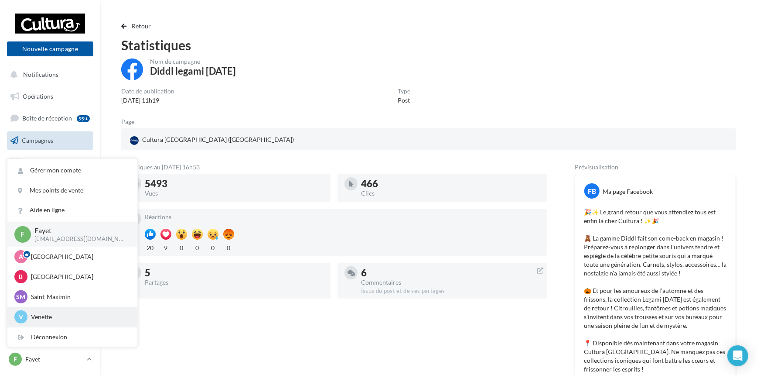 Image resolution: width=757 pixels, height=375 pixels. What do you see at coordinates (72, 190) in the screenshot?
I see `a: Mes points de vente` at bounding box center [72, 190].